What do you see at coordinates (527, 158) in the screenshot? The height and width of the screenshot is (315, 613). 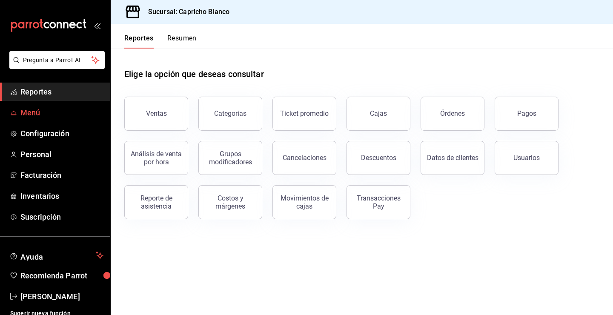 I see `button: Usuarios` at bounding box center [527, 158].